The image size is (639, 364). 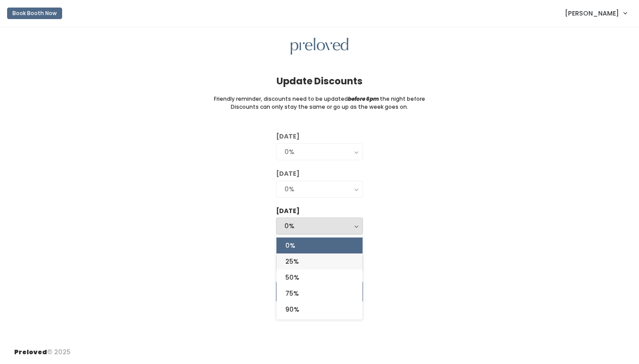 What do you see at coordinates (292, 261) in the screenshot?
I see `span: 25%` at bounding box center [292, 261].